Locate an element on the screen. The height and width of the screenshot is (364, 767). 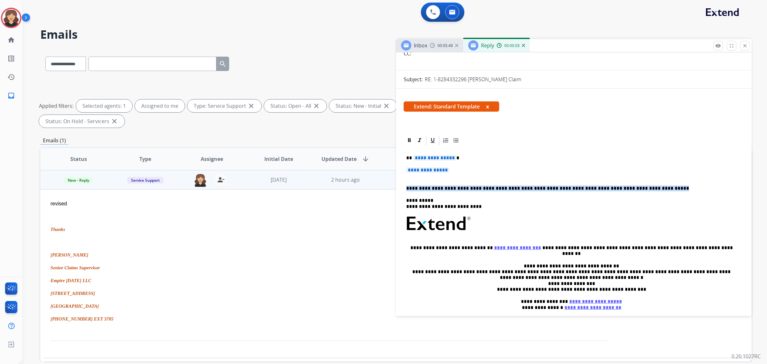
div: Ordered List is located at coordinates (446, 140).